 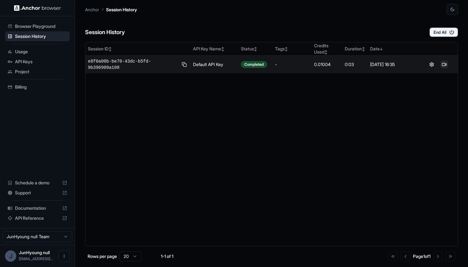 I want to click on div: Session ID, so click(x=138, y=49).